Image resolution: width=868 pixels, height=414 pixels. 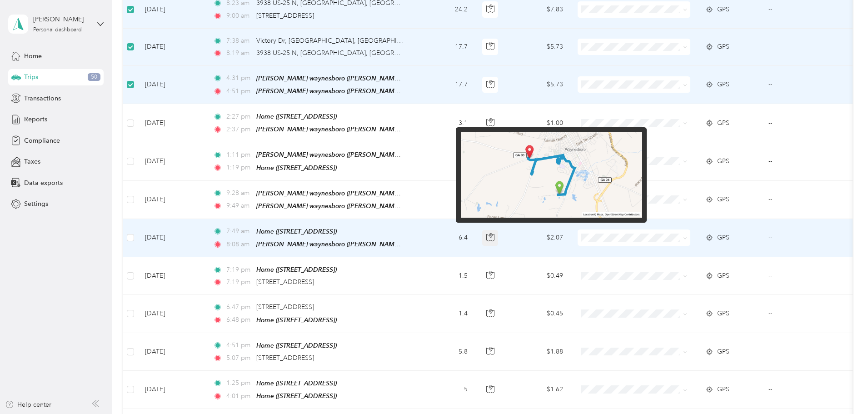 I want to click on span: Data exports, so click(x=43, y=182).